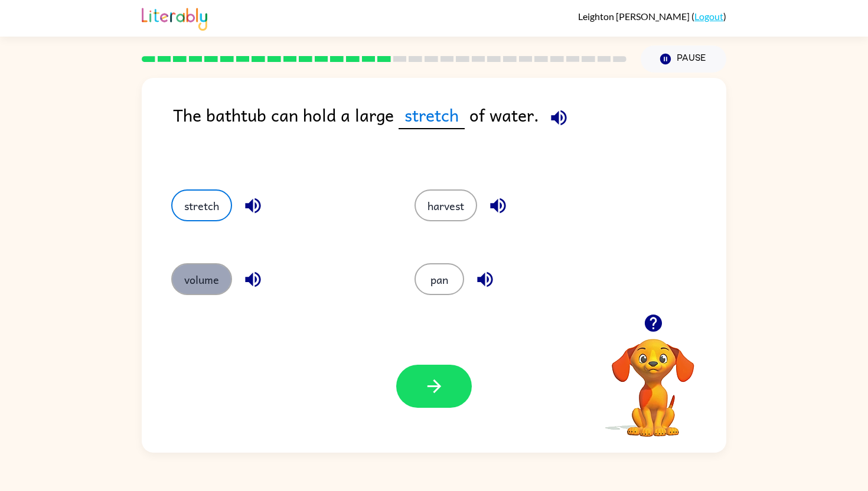  What do you see at coordinates (201, 205) in the screenshot?
I see `button: stretch` at bounding box center [201, 205].